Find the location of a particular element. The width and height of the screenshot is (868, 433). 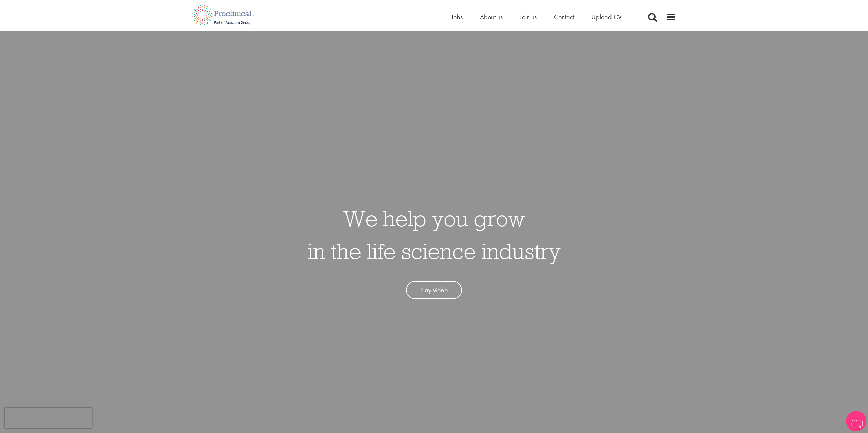

h1: We help you grow in the life science industry is located at coordinates (434, 235).